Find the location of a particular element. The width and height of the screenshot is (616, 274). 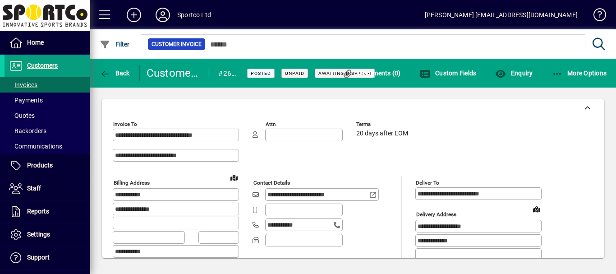

span: Unpaid is located at coordinates (294, 73).